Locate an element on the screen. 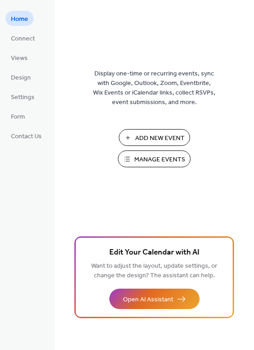 The image size is (254, 350). span: Manage Events is located at coordinates (160, 159).